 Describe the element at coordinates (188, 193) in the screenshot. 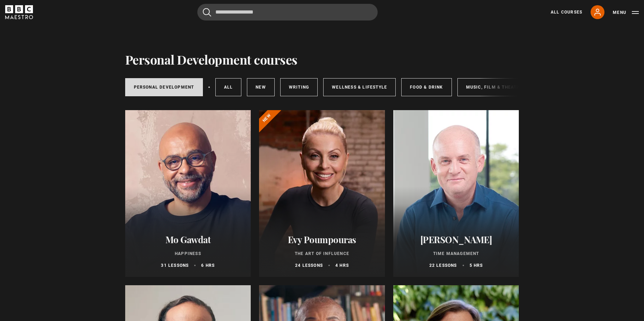

I see `a: Mo Gawdat Happiness 31 lessons 6 hrs` at that location.